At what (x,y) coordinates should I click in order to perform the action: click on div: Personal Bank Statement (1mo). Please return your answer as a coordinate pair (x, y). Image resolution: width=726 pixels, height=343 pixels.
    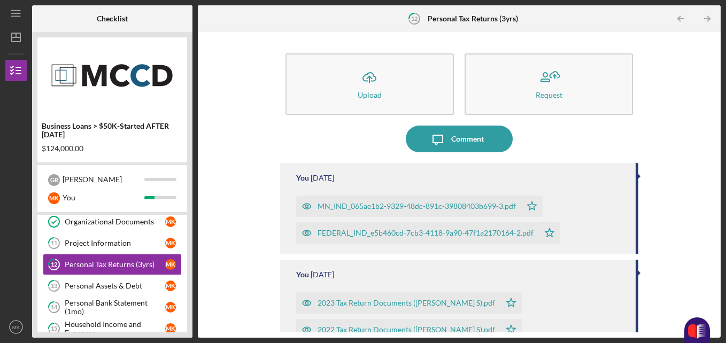
    Looking at the image, I should click on (115, 307).